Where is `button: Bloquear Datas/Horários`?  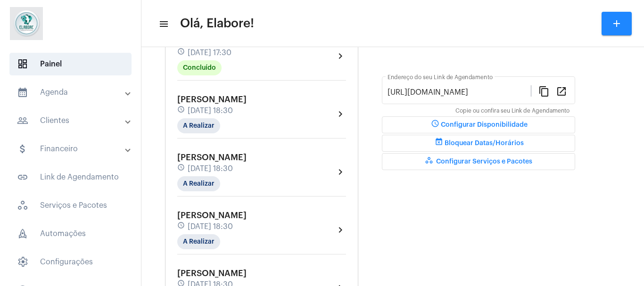
button: Bloquear Datas/Horários is located at coordinates (479, 143).